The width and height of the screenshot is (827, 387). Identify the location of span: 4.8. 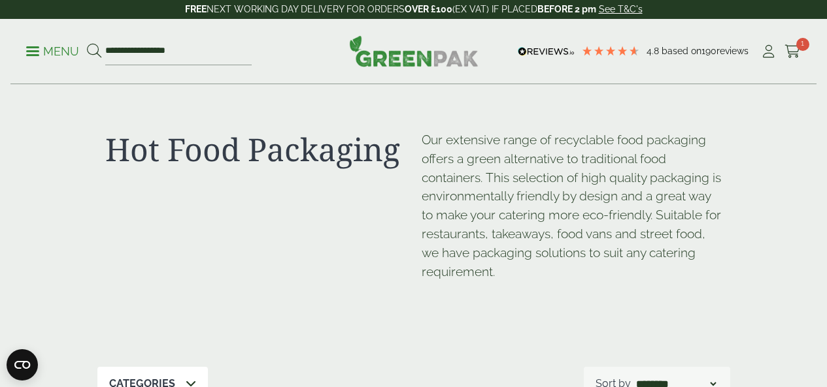
(653, 51).